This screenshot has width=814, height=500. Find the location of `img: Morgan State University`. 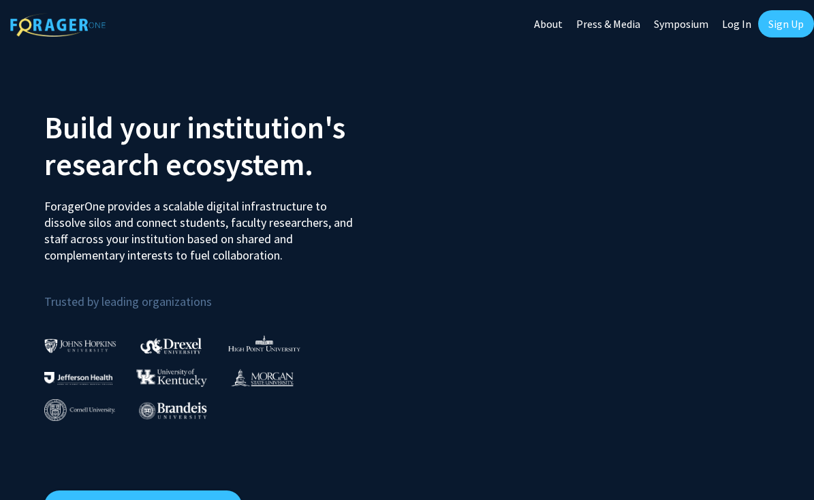

img: Morgan State University is located at coordinates (262, 377).